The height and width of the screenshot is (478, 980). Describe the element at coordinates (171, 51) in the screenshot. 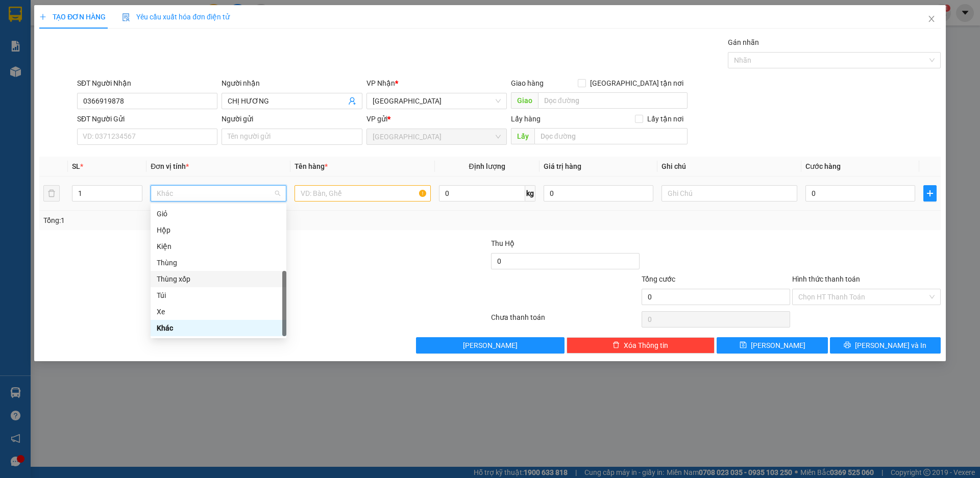

I see `div: 0988399293` at that location.